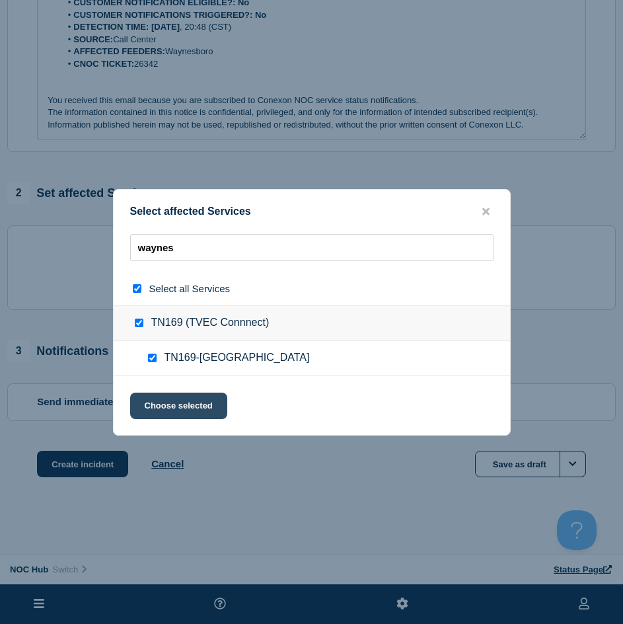 This screenshot has width=623, height=624. I want to click on input: Search, so click(312, 247).